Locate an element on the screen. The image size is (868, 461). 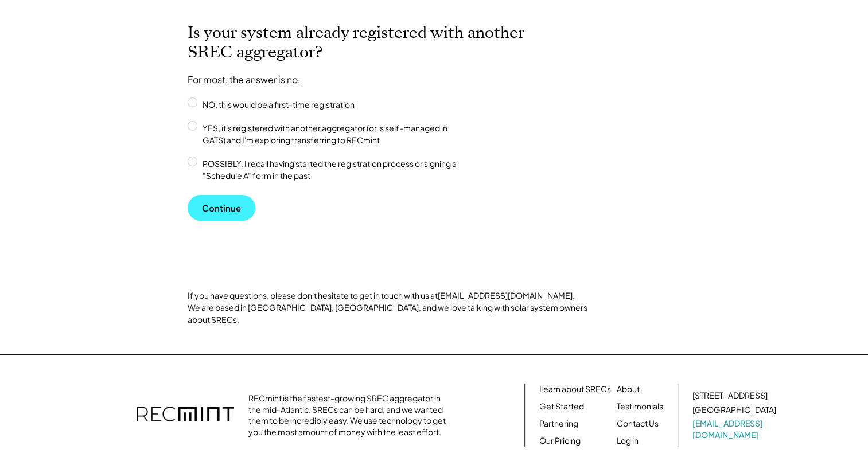
img: recmint-logotype%403x.png is located at coordinates (186, 415).